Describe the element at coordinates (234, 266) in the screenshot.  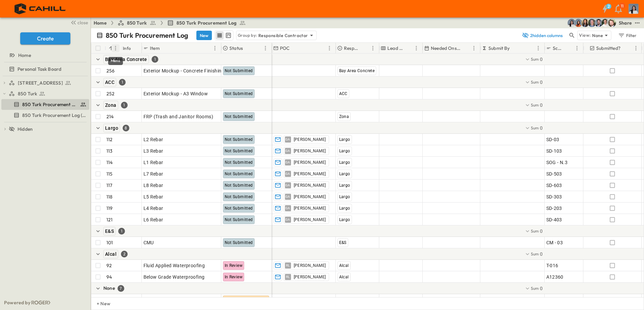
I see `span: In Review` at that location.